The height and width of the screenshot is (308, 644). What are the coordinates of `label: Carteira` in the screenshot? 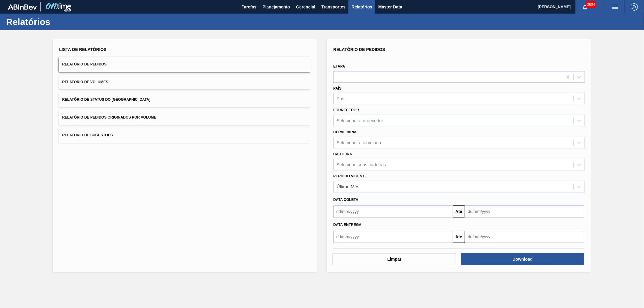 It's located at (343, 154).